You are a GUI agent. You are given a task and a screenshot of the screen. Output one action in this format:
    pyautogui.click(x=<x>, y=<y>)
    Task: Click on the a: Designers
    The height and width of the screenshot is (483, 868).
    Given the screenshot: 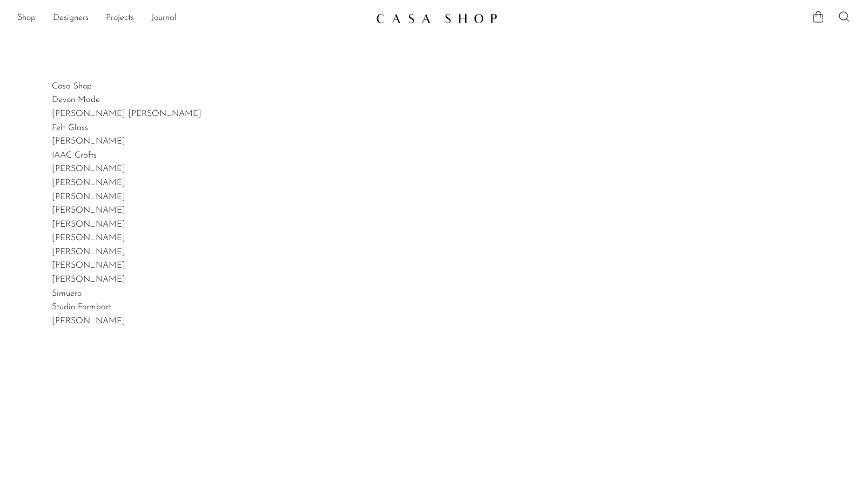 What is the action you would take?
    pyautogui.click(x=71, y=18)
    